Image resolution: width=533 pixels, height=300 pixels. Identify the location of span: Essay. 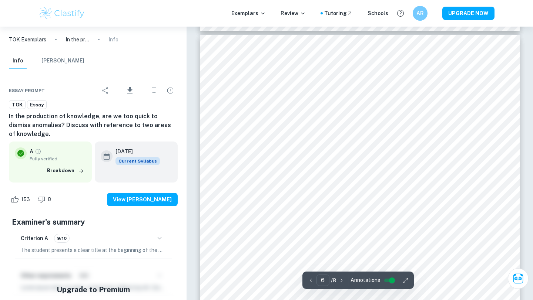
(37, 105).